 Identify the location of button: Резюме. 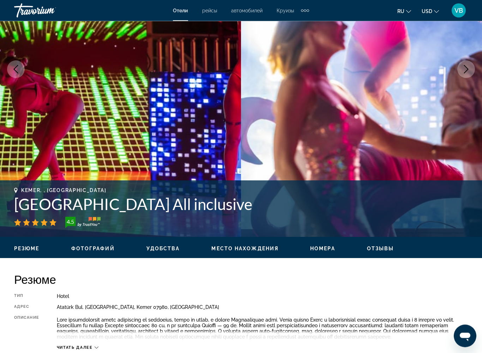
(27, 249).